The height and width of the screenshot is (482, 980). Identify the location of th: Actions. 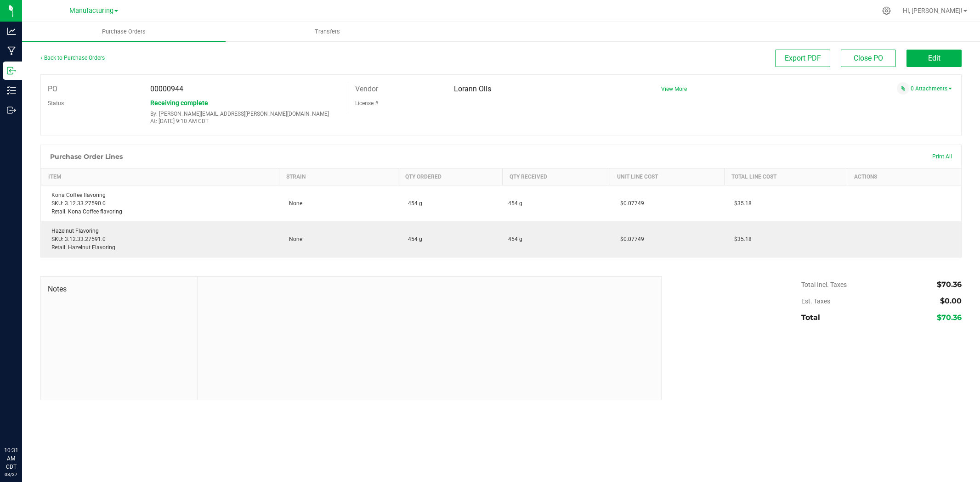
(903, 177).